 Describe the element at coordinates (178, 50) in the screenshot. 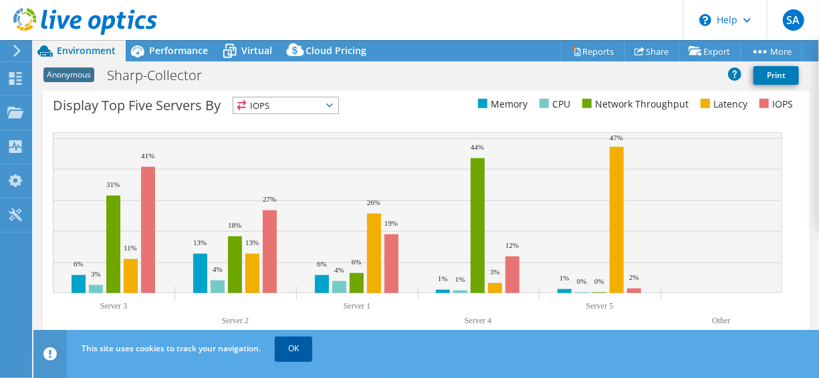

I see `span: Performance` at that location.